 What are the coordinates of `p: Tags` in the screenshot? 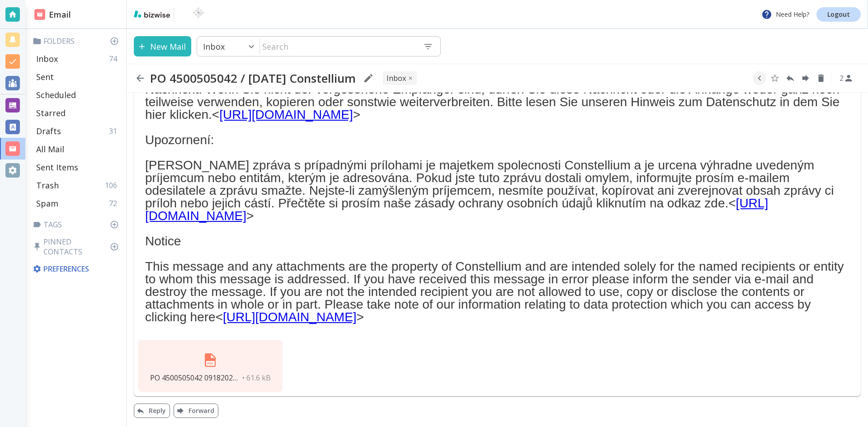 It's located at (77, 225).